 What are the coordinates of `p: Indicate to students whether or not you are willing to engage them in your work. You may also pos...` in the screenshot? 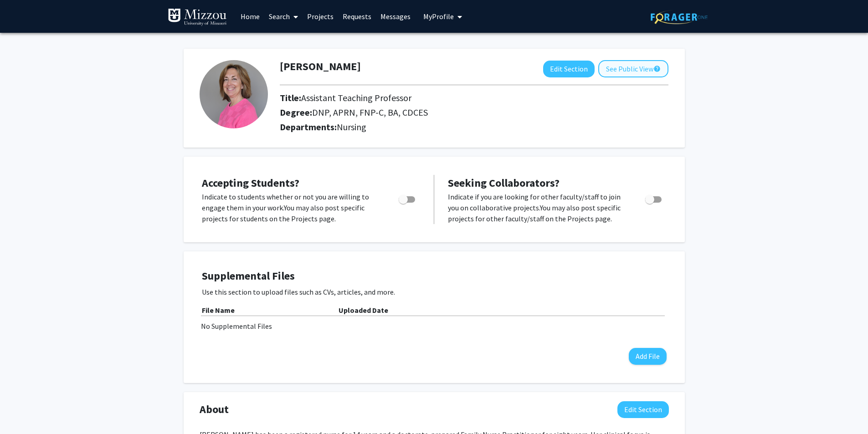 It's located at (292, 208).